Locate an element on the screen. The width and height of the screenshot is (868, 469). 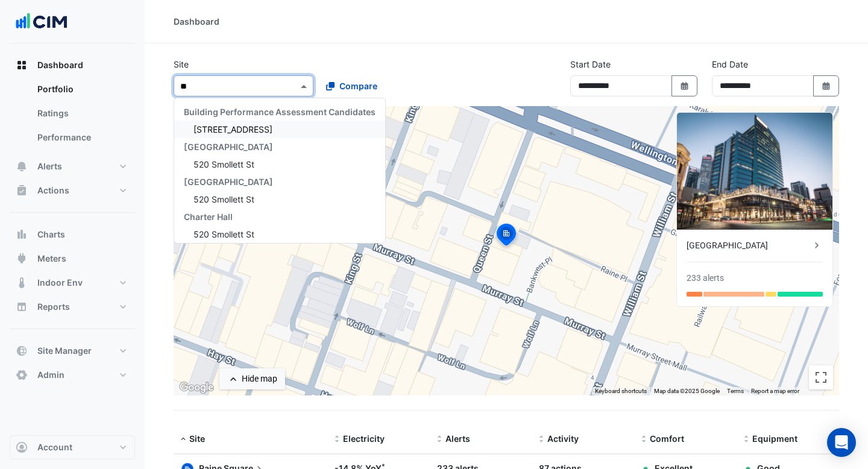
button: Dashboard is located at coordinates (72, 65).